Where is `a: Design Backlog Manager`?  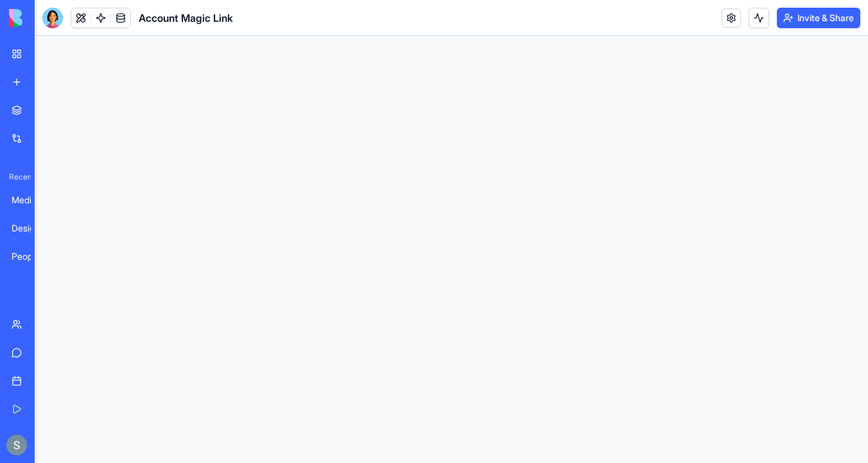
a: Design Backlog Manager is located at coordinates (30, 229).